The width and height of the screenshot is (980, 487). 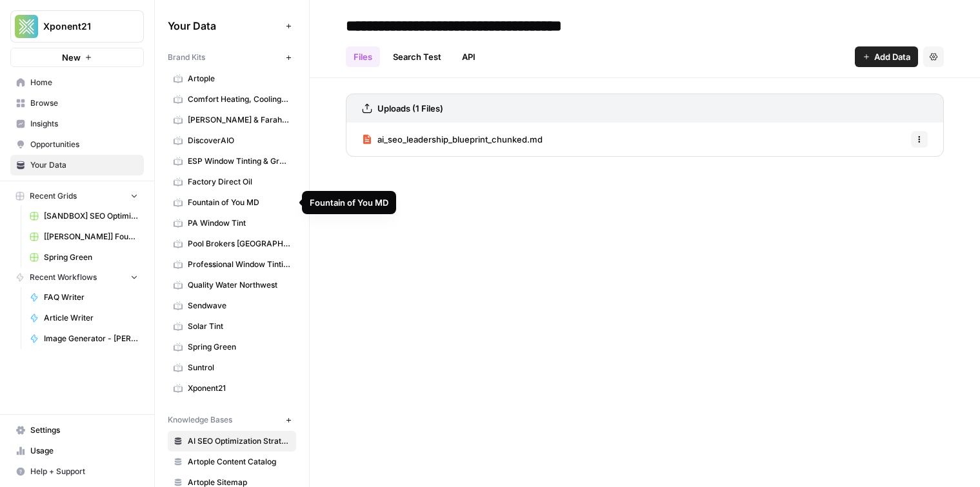 I want to click on a: Fountain of You MD, so click(x=232, y=202).